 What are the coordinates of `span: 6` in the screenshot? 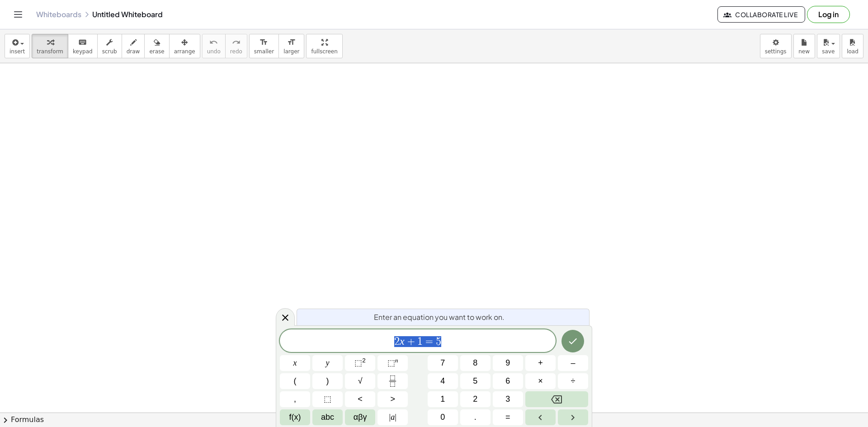 It's located at (508, 381).